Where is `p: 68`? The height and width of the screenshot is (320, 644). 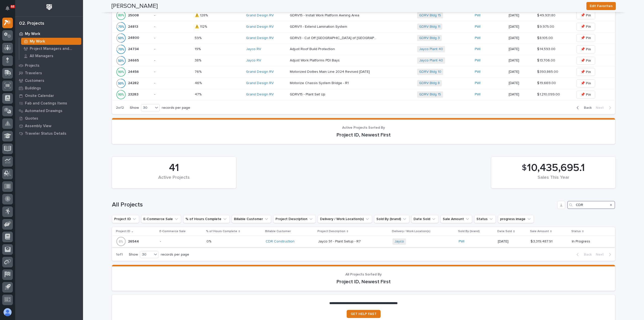
p: 68 is located at coordinates (13, 7).